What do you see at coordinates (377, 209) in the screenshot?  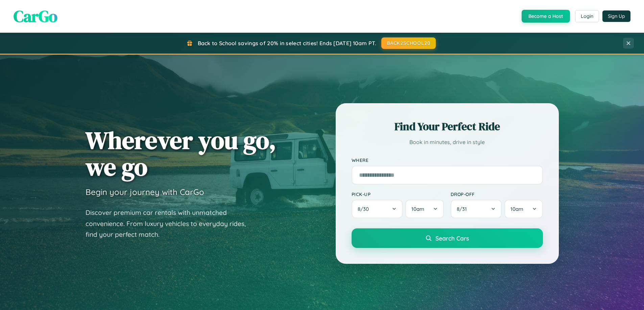 I see `button: 8/30` at bounding box center [377, 209].